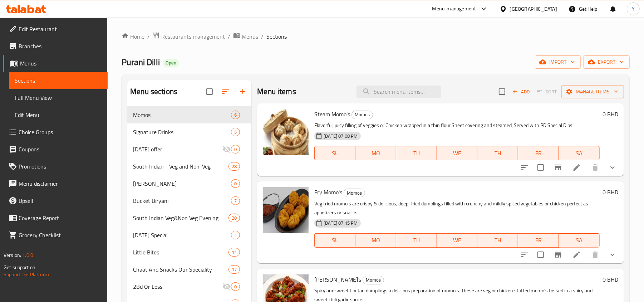 The image size is (644, 302). What do you see at coordinates (502, 92) in the screenshot?
I see `span: Select section` at bounding box center [502, 92].